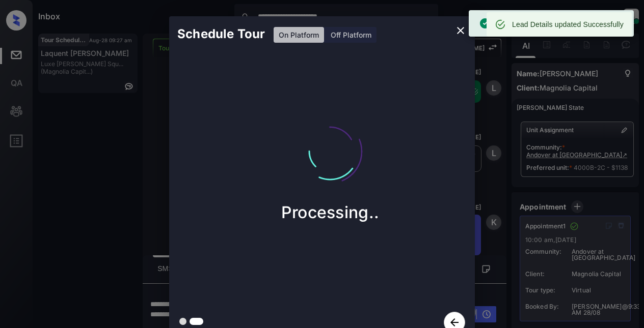 The height and width of the screenshot is (328, 644). What do you see at coordinates (221, 34) in the screenshot?
I see `h2: Schedule Tour` at bounding box center [221, 34].